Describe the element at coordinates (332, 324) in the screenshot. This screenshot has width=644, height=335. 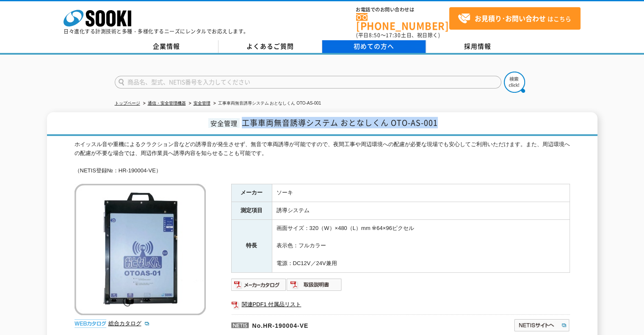
I see `p: No.HR-190004-VE` at that location.